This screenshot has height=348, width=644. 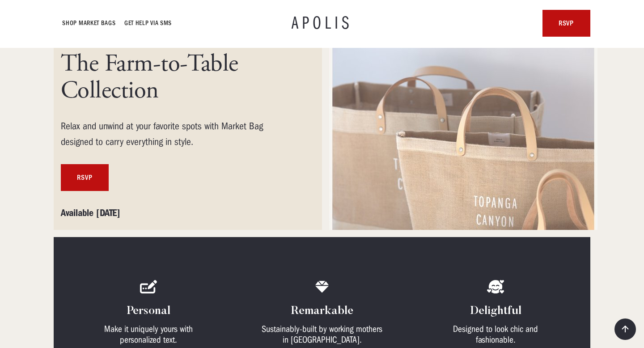 What do you see at coordinates (177, 135) in the screenshot?
I see `div: Relax and unwind at your favorite spots with Market Bag designed to carry everything in style.` at bounding box center [177, 135].